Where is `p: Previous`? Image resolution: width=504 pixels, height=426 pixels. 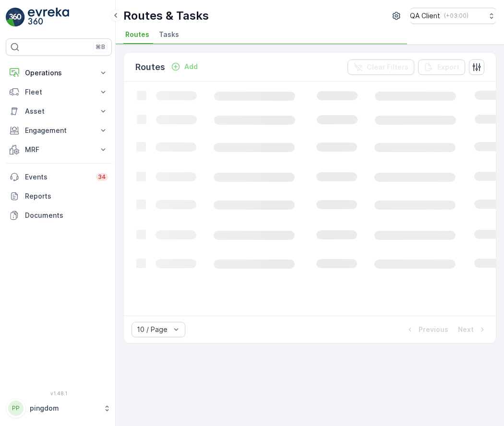 p: Previous is located at coordinates (433, 330).